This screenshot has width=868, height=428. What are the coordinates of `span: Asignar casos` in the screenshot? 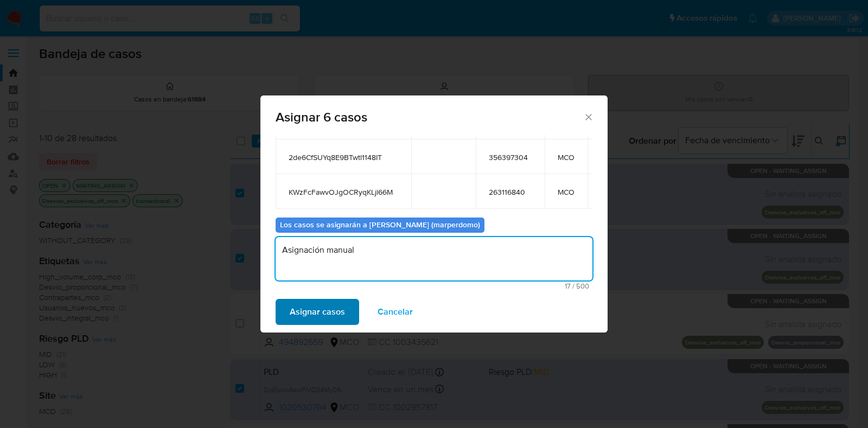 It's located at (317, 312).